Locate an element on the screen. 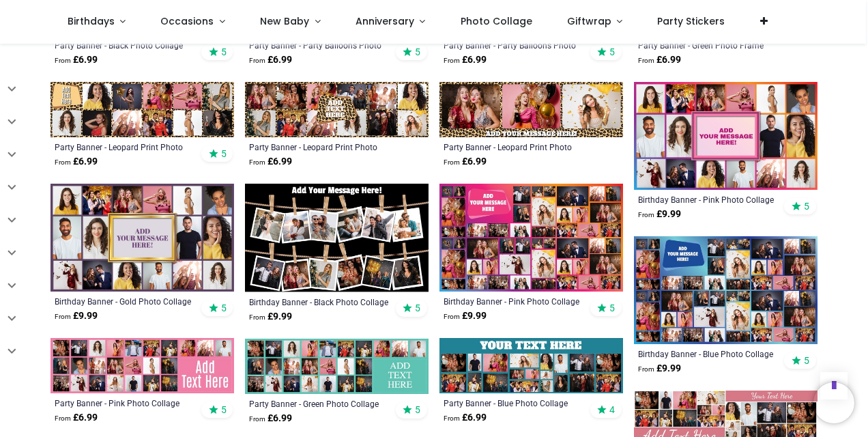  img: Personalised Birthday Backdrop Banner - Pink Photo Collage - Add Text & 48 Photo Upload is located at coordinates (531, 238).